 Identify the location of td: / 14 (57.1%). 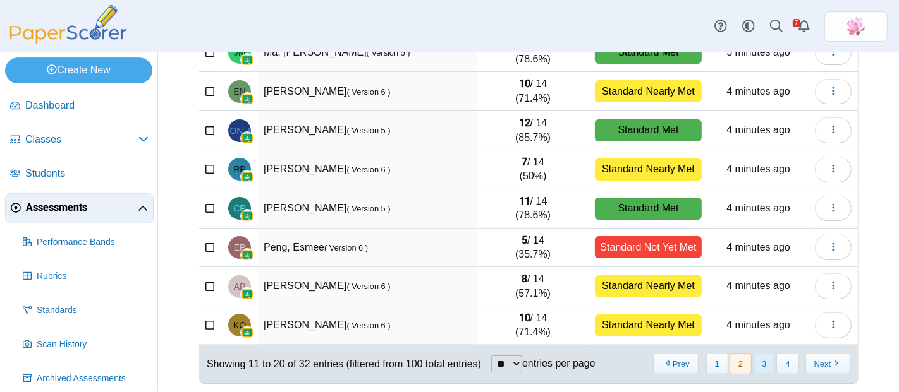
(533, 287).